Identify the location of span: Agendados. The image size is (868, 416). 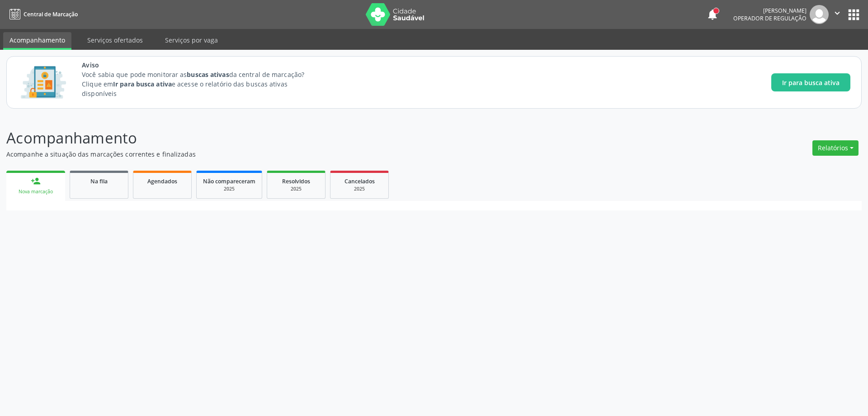
(162, 181).